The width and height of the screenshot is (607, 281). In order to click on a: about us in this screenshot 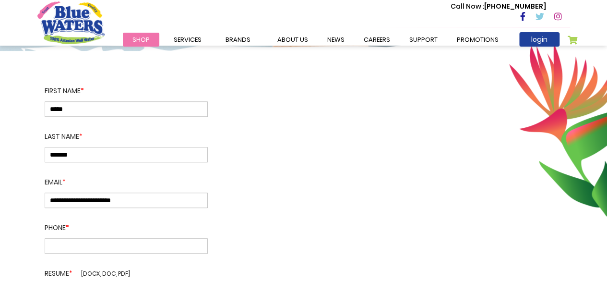, I will do `click(293, 39)`.